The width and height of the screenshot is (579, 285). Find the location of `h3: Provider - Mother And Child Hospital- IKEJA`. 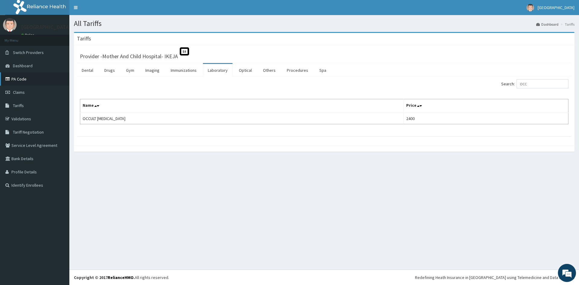

h3: Provider - Mother And Child Hospital- IKEJA is located at coordinates (129, 56).